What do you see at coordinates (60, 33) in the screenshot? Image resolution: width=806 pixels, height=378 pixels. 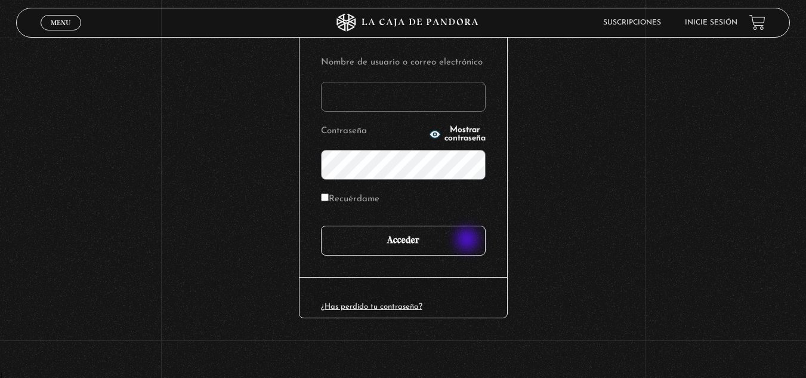 I see `span: Cerrar` at bounding box center [60, 33].